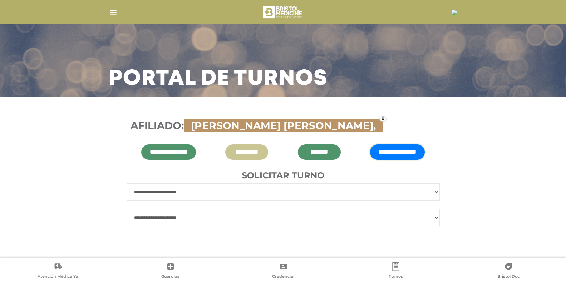  Describe the element at coordinates (283, 12) in the screenshot. I see `img: bristol-medicine-blanco.png` at that location.